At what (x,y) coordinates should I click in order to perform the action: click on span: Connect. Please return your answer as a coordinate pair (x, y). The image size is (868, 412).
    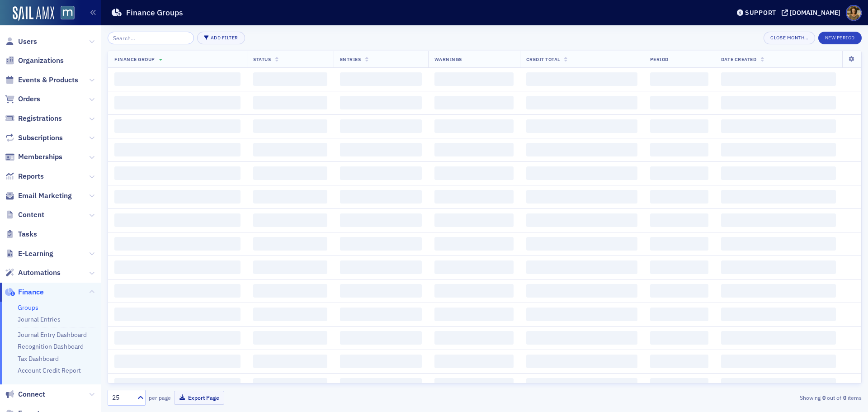
    Looking at the image, I should click on (32, 394).